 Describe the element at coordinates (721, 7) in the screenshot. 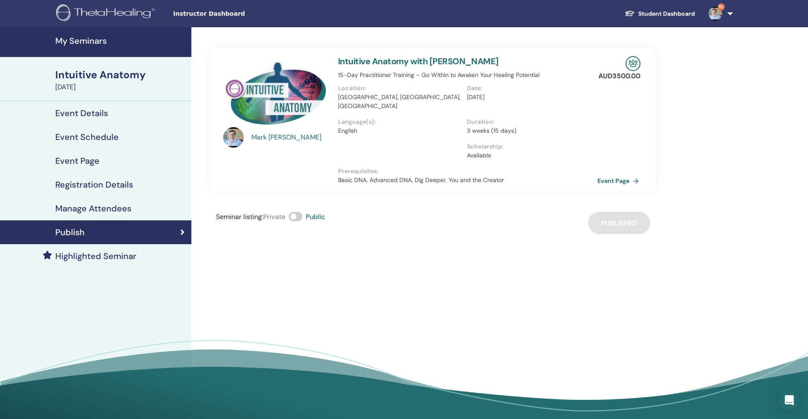

I see `span: 9+` at that location.